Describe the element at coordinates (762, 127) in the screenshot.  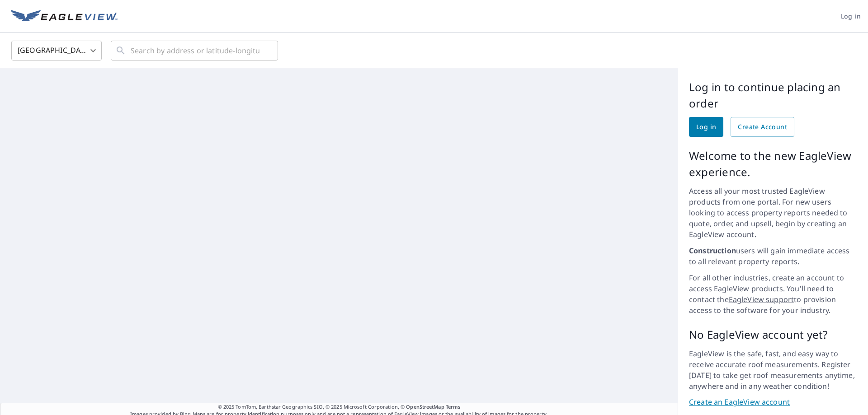
I see `a: Create Account` at that location.